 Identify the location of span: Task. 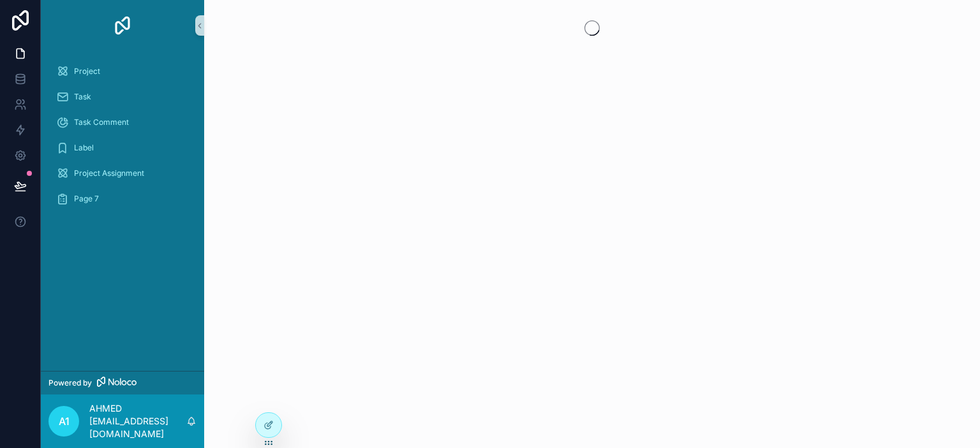
(82, 97).